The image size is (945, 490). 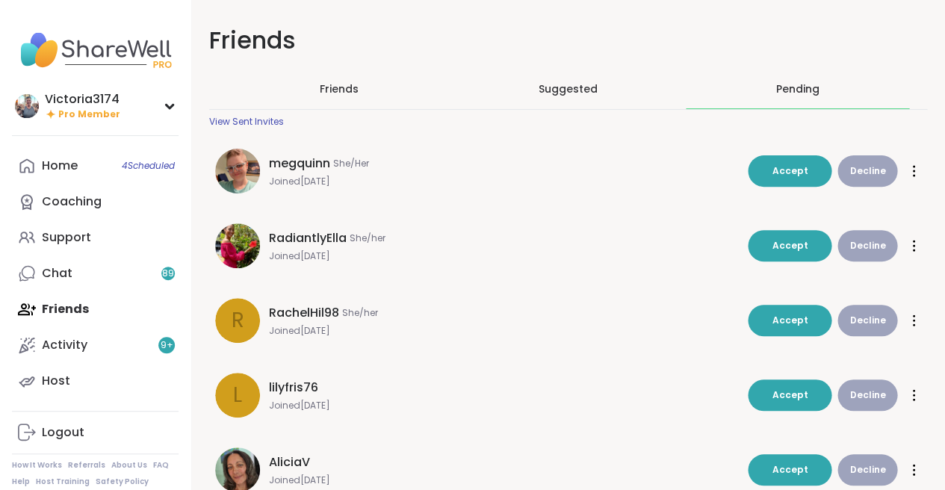 I want to click on div: Support, so click(x=67, y=238).